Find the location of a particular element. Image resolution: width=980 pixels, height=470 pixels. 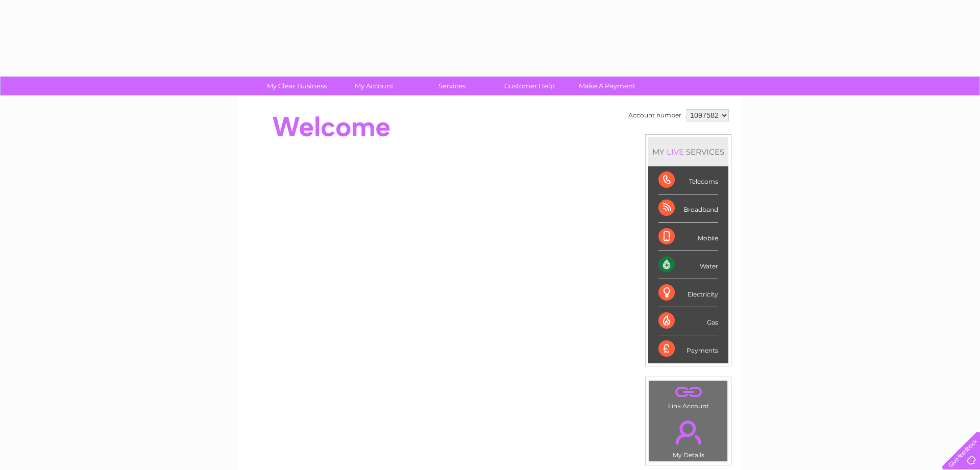

div: Water is located at coordinates (688, 265).